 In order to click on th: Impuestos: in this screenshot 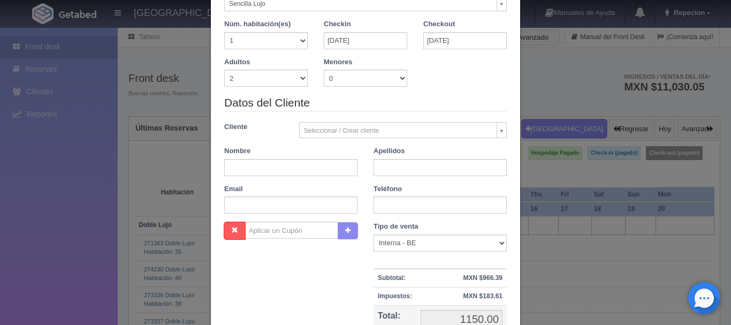, I will do `click(395, 296)`.